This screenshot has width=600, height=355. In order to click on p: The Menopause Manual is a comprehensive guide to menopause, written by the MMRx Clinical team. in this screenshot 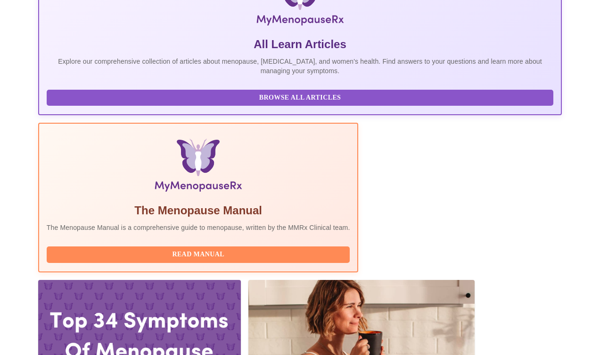, I will do `click(199, 227)`.